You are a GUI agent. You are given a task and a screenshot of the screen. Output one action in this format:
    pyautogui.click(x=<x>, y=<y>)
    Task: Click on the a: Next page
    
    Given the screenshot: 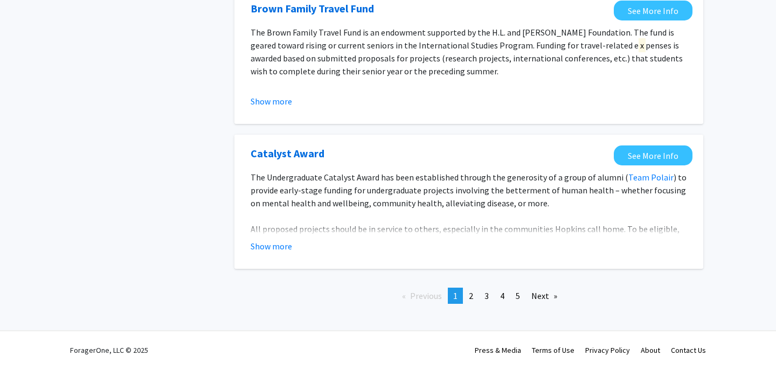 What is the action you would take?
    pyautogui.click(x=544, y=296)
    